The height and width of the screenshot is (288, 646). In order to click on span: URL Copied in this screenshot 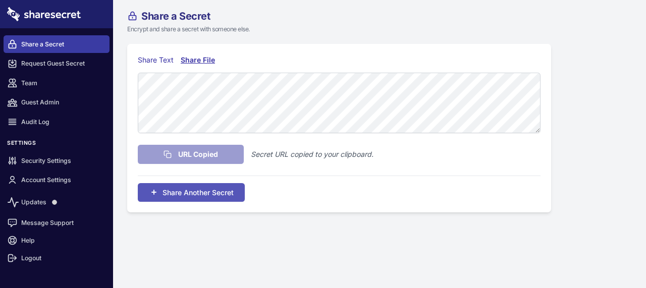, I will do `click(198, 154)`.